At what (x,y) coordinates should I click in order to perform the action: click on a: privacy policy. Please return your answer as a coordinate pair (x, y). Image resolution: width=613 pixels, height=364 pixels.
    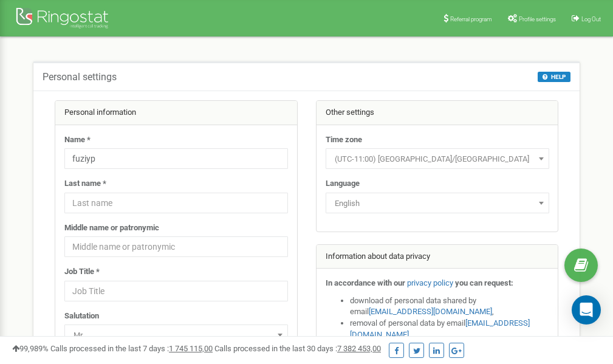
    Looking at the image, I should click on (430, 282).